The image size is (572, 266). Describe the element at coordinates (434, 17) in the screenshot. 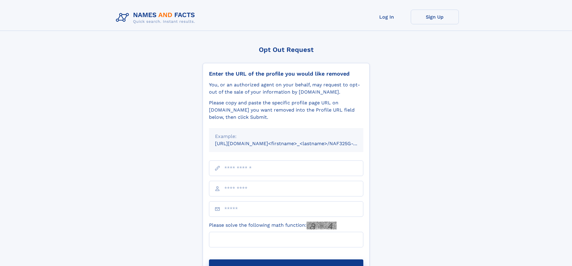

I see `a: Sign Up` at that location.